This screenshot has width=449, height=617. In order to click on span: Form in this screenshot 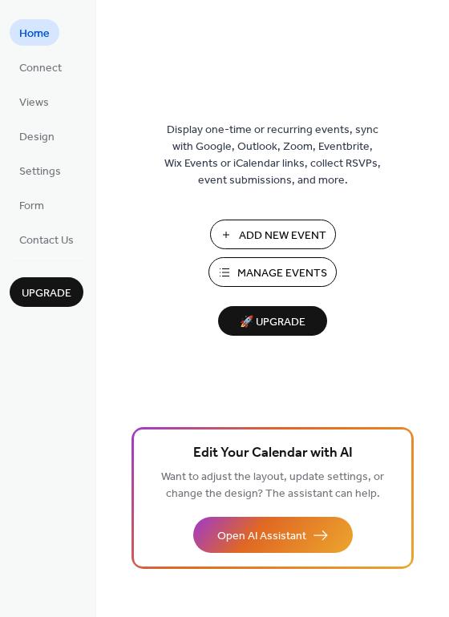, I will do `click(31, 206)`.